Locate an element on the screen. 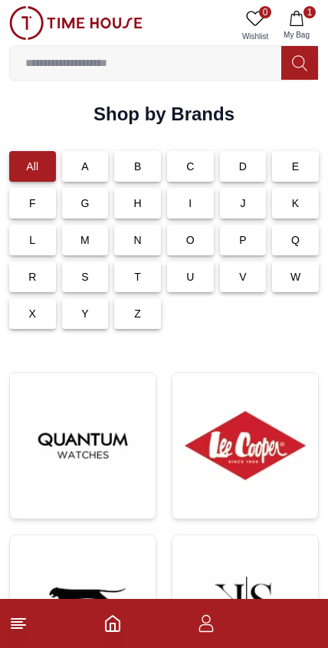 This screenshot has width=328, height=648. p: G is located at coordinates (84, 203).